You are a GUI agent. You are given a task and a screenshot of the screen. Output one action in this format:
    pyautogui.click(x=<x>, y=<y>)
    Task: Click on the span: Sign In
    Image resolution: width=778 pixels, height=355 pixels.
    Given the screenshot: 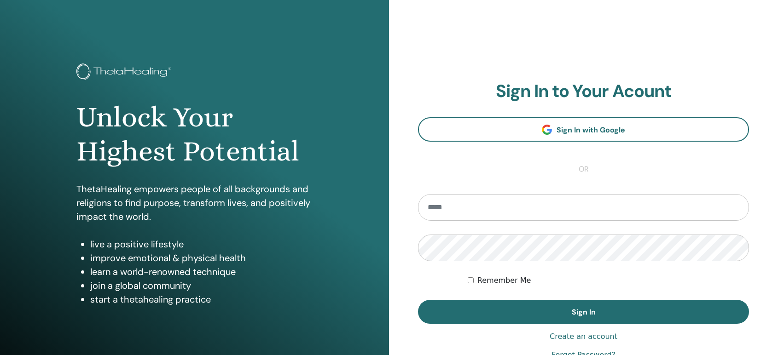 What is the action you would take?
    pyautogui.click(x=584, y=312)
    